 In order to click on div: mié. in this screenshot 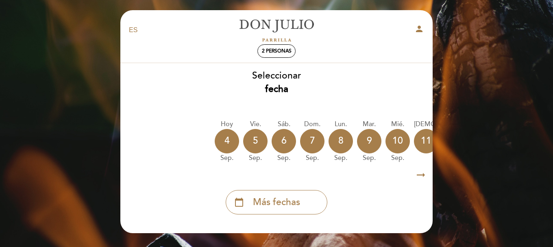, I will do `click(398, 124)`.